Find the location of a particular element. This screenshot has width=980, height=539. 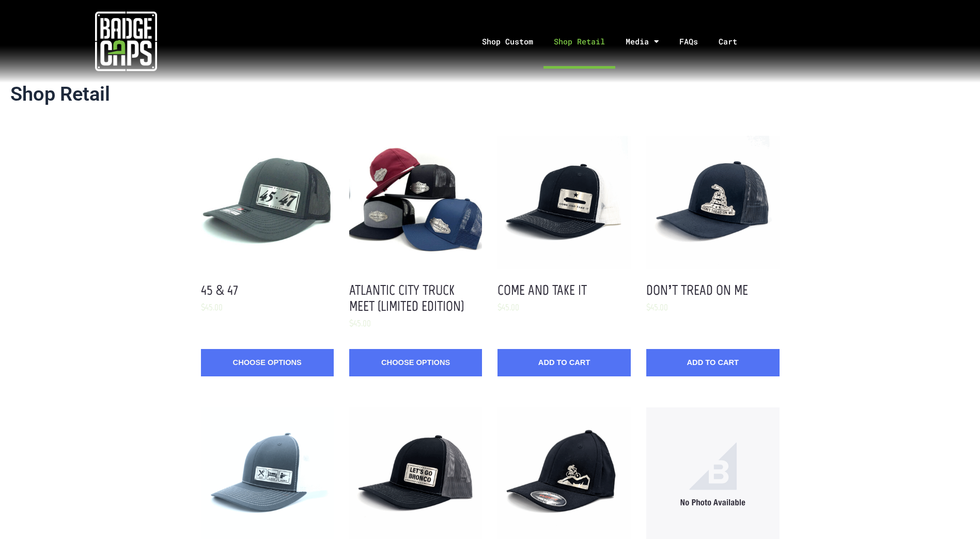

a: Media is located at coordinates (642, 41).